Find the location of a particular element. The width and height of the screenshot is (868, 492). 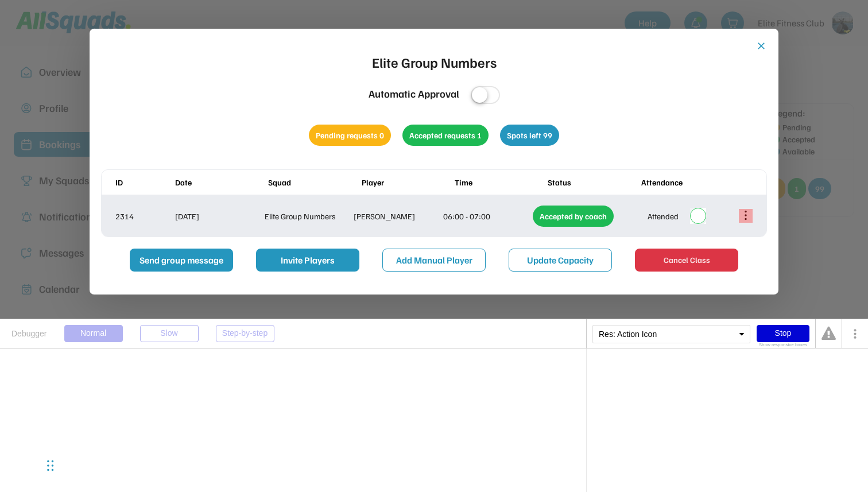

div: Spots left 99 is located at coordinates (529, 135).